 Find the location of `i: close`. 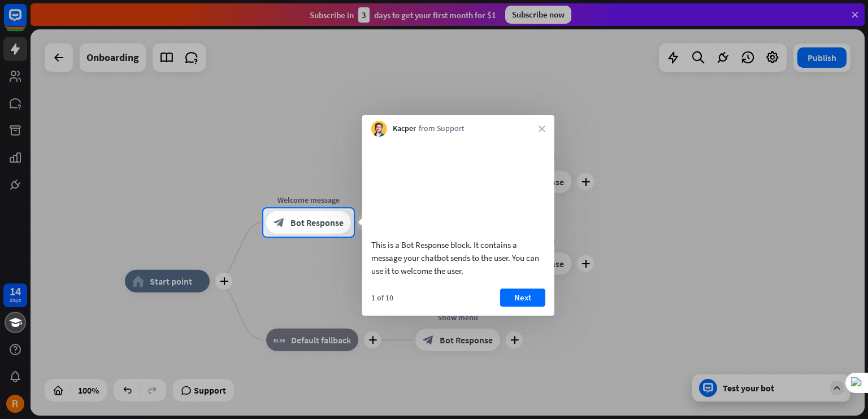

i: close is located at coordinates (542, 128).